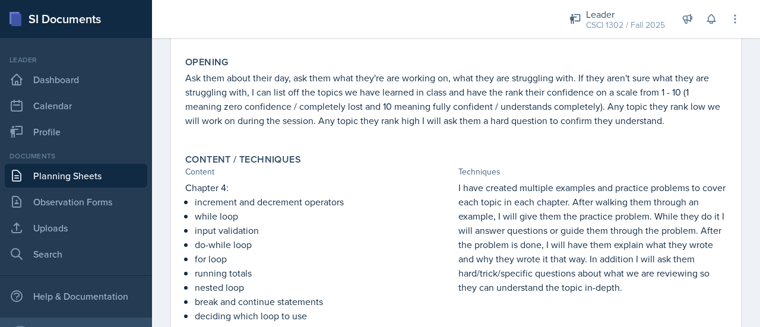 The image size is (760, 327). Describe the element at coordinates (625, 25) in the screenshot. I see `div: CSCI 1302 / Fall 2025` at that location.